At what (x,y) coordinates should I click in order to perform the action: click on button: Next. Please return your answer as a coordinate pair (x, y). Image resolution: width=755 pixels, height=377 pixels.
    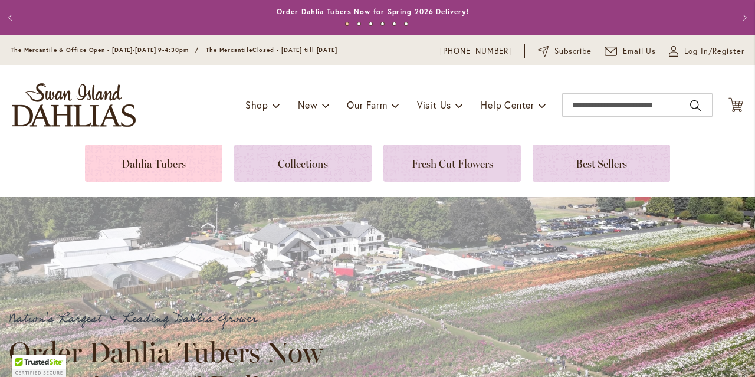
    Looking at the image, I should click on (743, 18).